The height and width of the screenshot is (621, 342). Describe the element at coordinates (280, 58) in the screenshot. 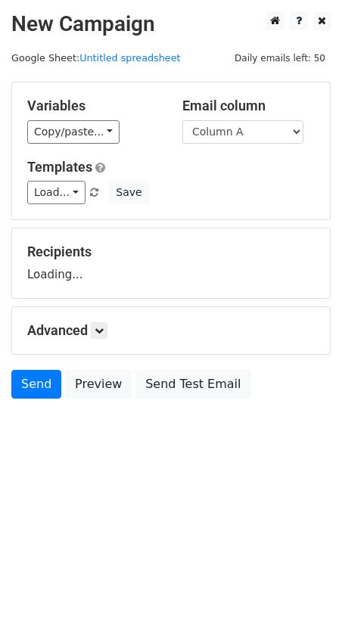

I see `a: Daily emails left: 50` at that location.